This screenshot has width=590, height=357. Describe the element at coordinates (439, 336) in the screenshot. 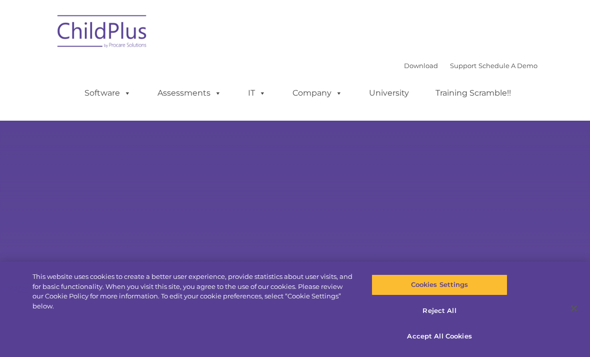

I see `button: Accept All Cookies` at that location.